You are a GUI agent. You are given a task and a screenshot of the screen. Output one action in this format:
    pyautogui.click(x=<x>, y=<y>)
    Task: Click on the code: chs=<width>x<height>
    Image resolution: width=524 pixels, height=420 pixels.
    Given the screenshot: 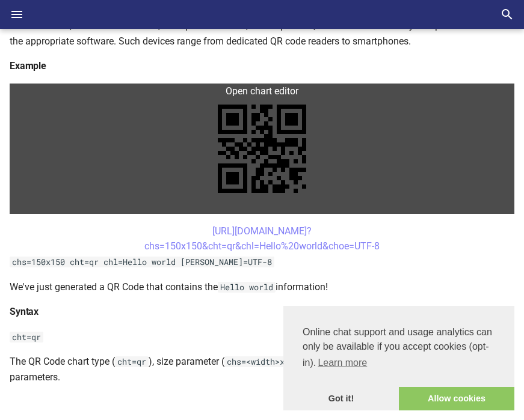 What is the action you would take?
    pyautogui.click(x=275, y=362)
    